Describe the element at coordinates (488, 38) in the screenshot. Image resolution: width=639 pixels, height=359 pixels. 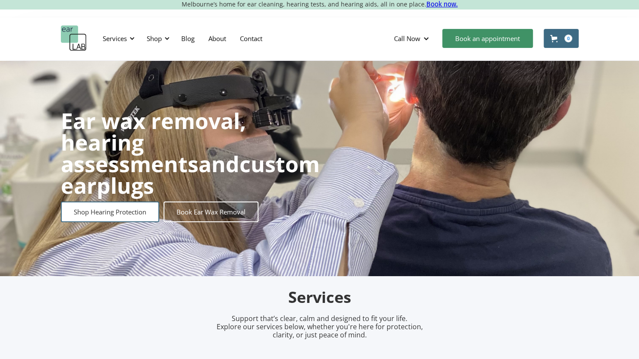
I see `a: Book an appointment` at that location.